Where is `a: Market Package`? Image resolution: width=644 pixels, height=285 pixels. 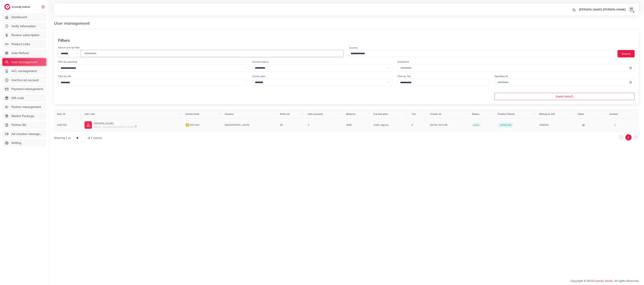
a: Market Package is located at coordinates (24, 116).